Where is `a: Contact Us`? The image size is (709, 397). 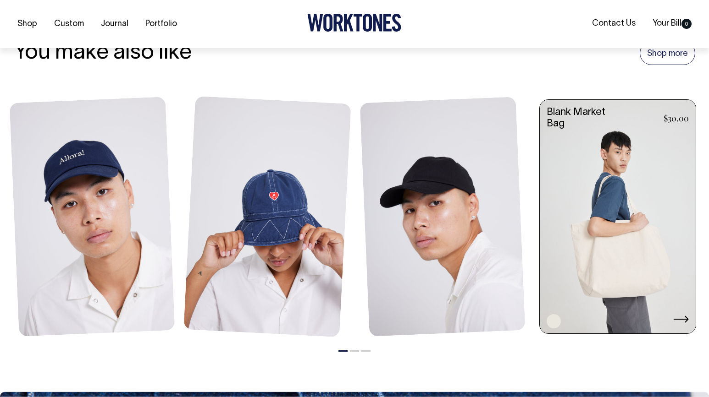 a: Contact Us is located at coordinates (613, 23).